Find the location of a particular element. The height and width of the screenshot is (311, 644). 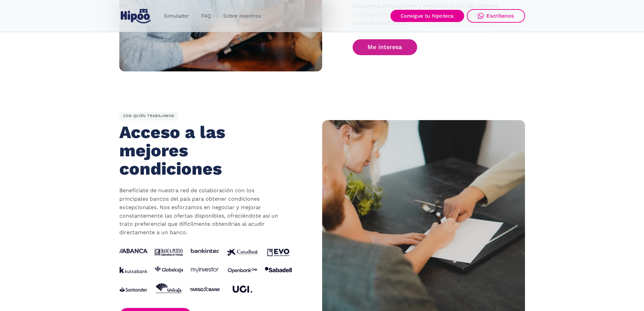

a: Sobre nosotros is located at coordinates (242, 16).